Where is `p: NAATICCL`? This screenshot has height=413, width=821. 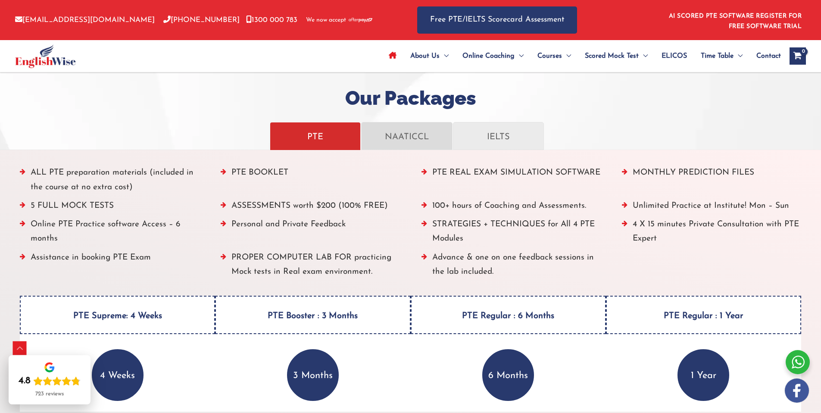
p: NAATICCL is located at coordinates (407, 136).